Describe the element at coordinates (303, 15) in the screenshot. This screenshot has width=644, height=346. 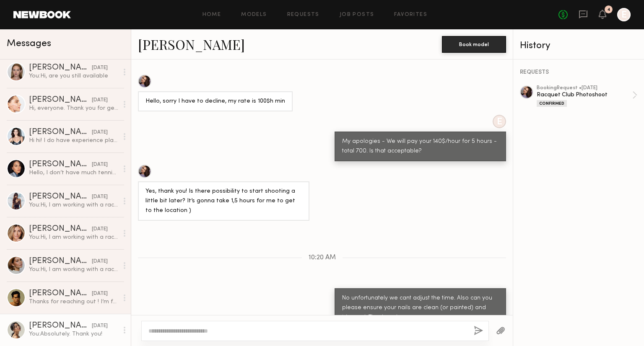
I see `a: Requests` at that location.